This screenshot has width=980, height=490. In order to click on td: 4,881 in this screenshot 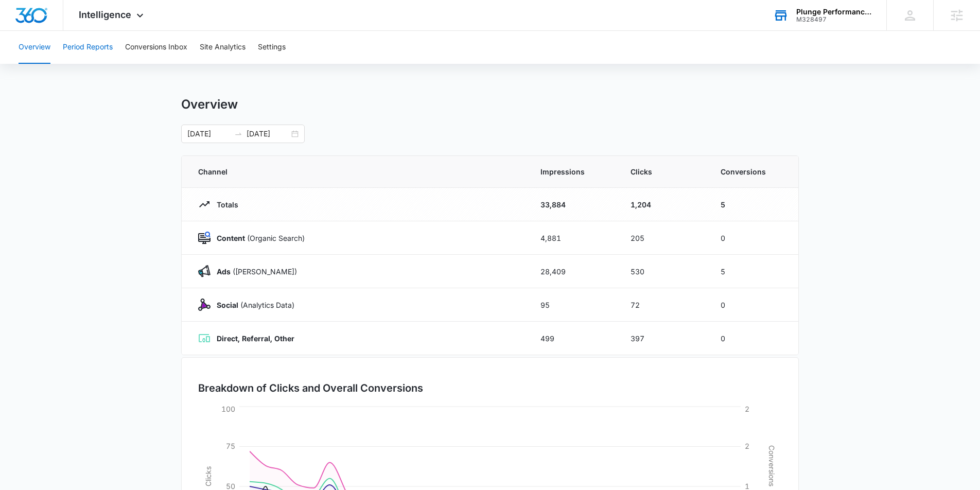, I will do `click(573, 238)`.